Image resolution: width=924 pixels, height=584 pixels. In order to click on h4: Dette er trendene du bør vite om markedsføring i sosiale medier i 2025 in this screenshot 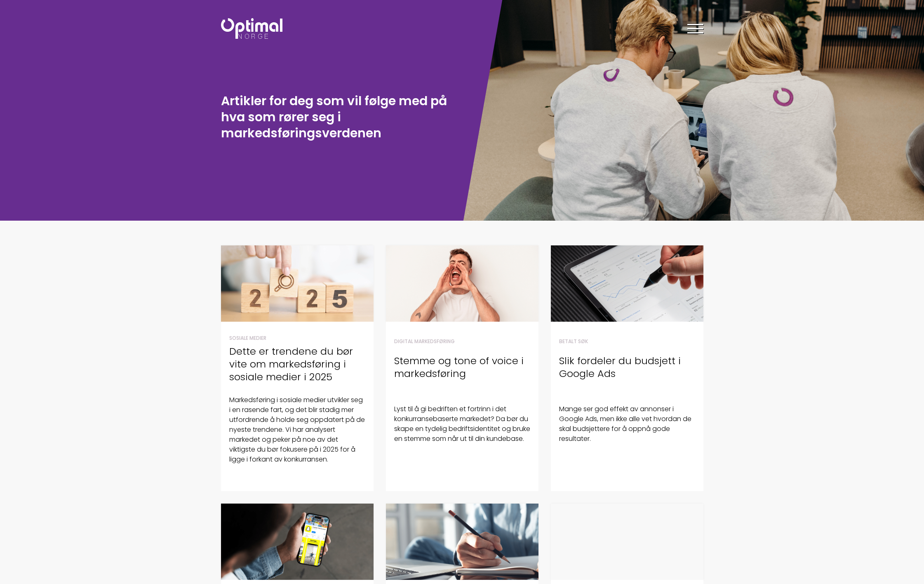, I will do `click(297, 364)`.